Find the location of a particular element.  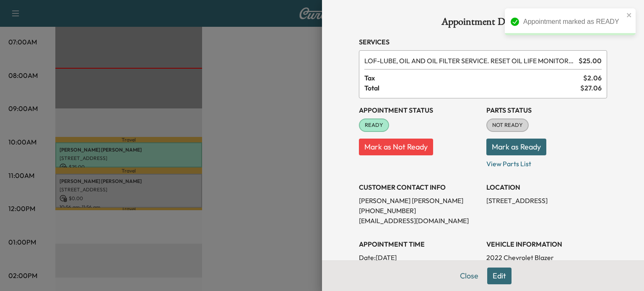

p: View Parts List is located at coordinates (546, 162).